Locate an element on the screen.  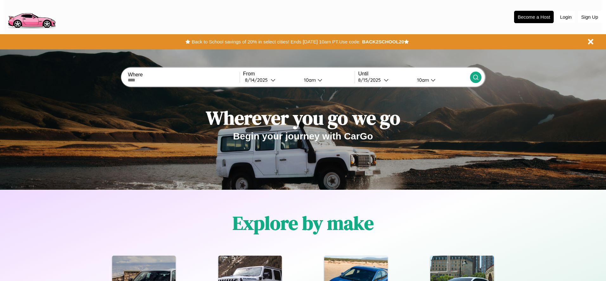
div: 8 / 14 / 2025 is located at coordinates (257, 80).